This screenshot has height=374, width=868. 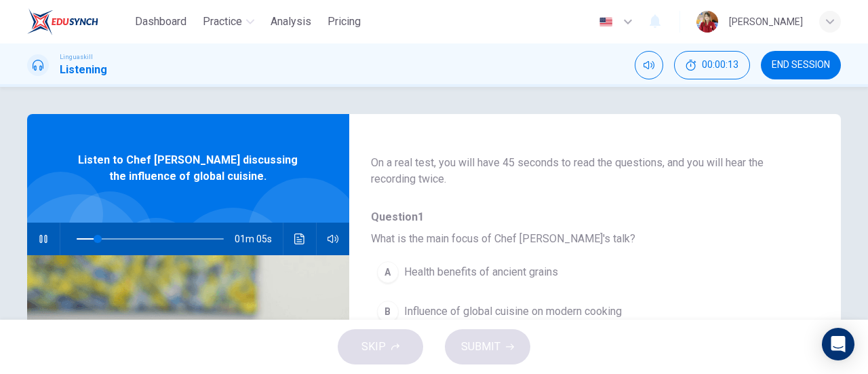 What do you see at coordinates (344, 21) in the screenshot?
I see `button: Pricing` at bounding box center [344, 21].